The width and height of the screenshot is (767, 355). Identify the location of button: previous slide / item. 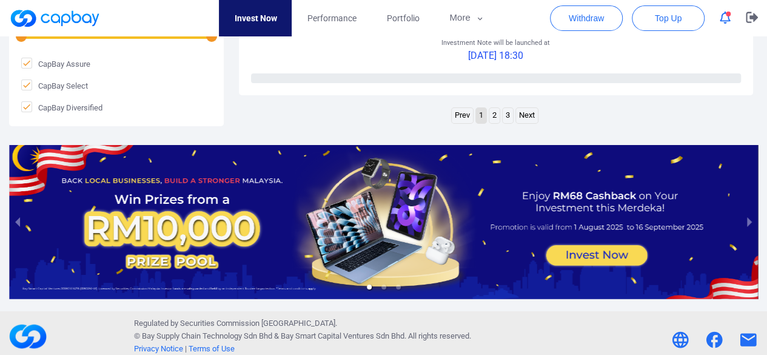
(18, 222).